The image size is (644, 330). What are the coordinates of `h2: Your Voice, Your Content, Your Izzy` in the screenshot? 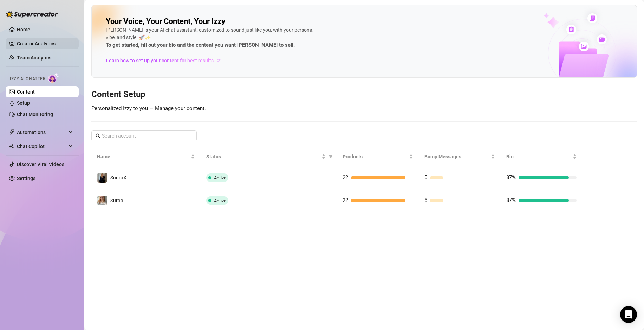 It's located at (165, 21).